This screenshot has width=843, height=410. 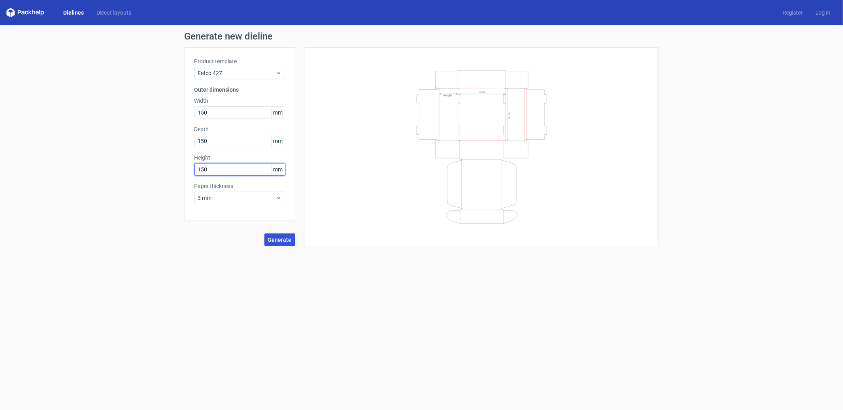 What do you see at coordinates (237, 198) in the screenshot?
I see `span: 3 mm` at bounding box center [237, 198].